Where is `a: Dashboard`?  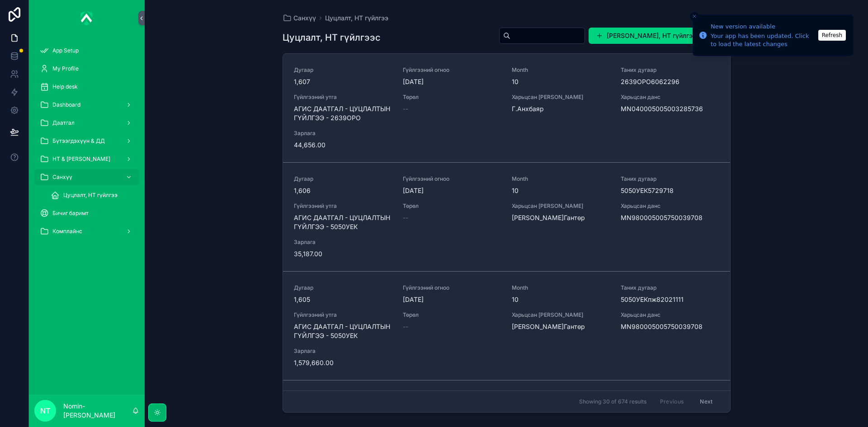
a: Dashboard is located at coordinates (87, 105).